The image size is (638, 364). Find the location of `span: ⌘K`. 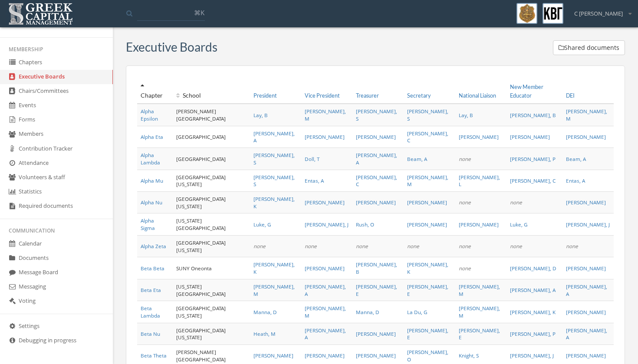

span: ⌘K is located at coordinates (199, 13).